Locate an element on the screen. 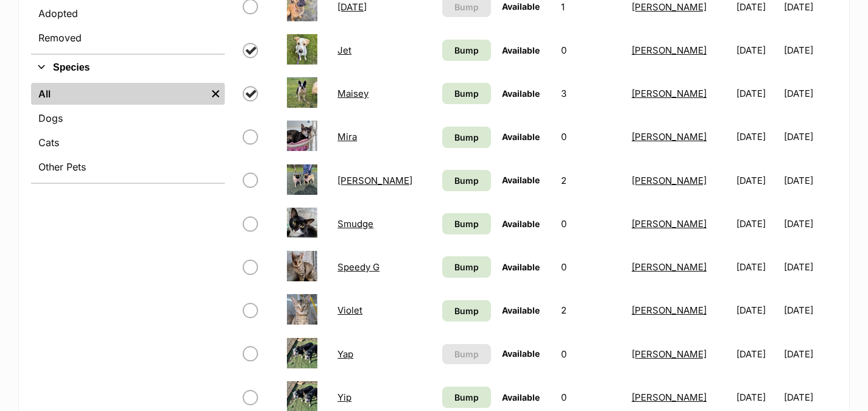  button: Bump is located at coordinates (466, 354).